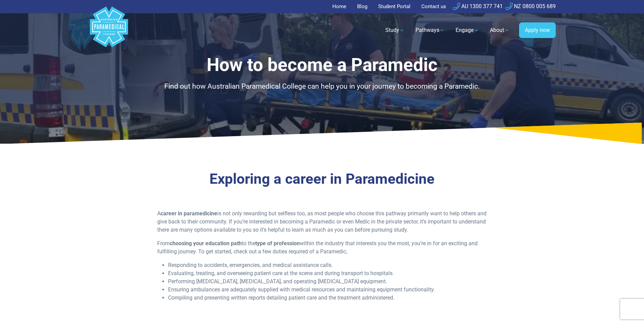 The width and height of the screenshot is (644, 324). I want to click on a: Australian Paramedical College, so click(109, 30).